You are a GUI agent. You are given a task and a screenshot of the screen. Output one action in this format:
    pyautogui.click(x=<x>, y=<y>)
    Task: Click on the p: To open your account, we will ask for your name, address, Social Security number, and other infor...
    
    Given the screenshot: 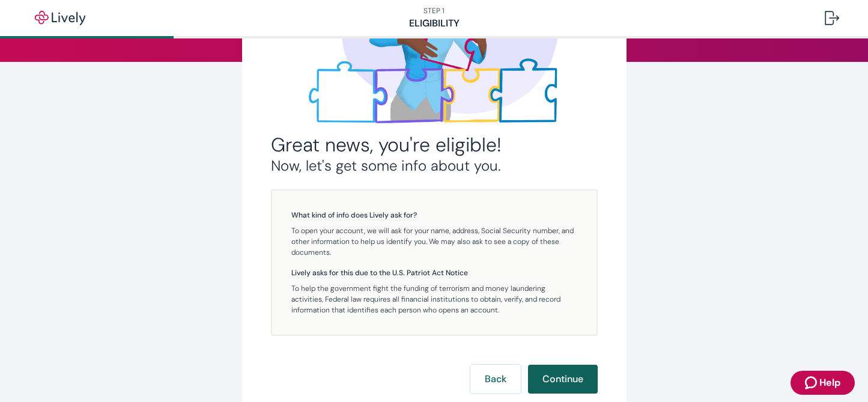 What is the action you would take?
    pyautogui.click(x=434, y=242)
    